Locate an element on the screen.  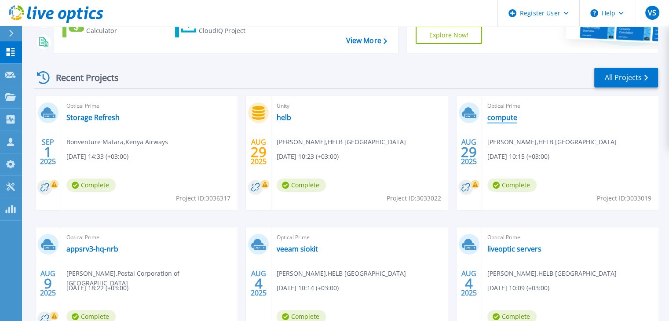
a: helb is located at coordinates (284, 117).